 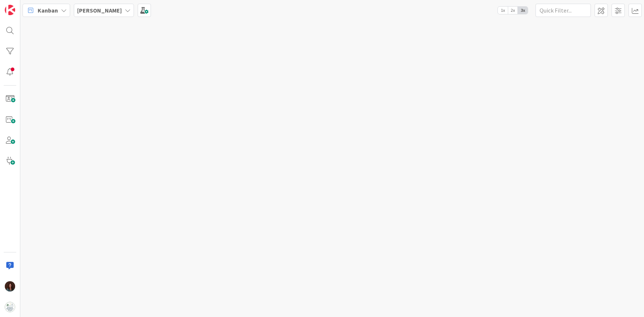 What do you see at coordinates (513, 10) in the screenshot?
I see `span: 2x` at bounding box center [513, 10].